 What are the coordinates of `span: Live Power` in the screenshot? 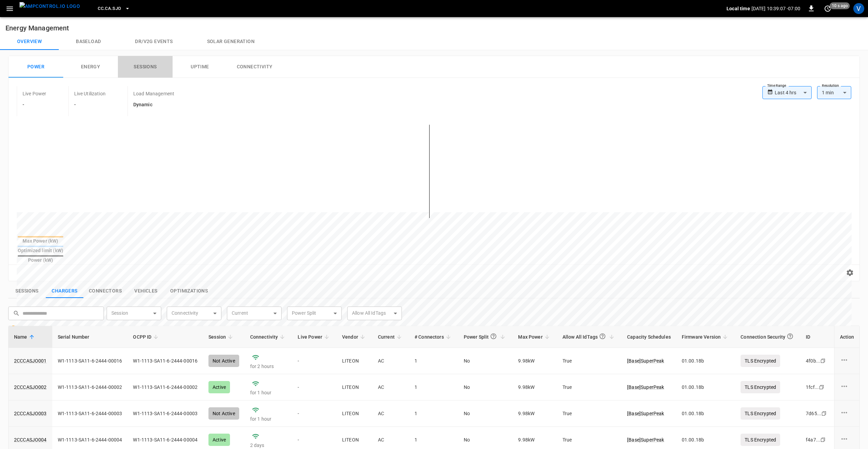 It's located at (314, 337).